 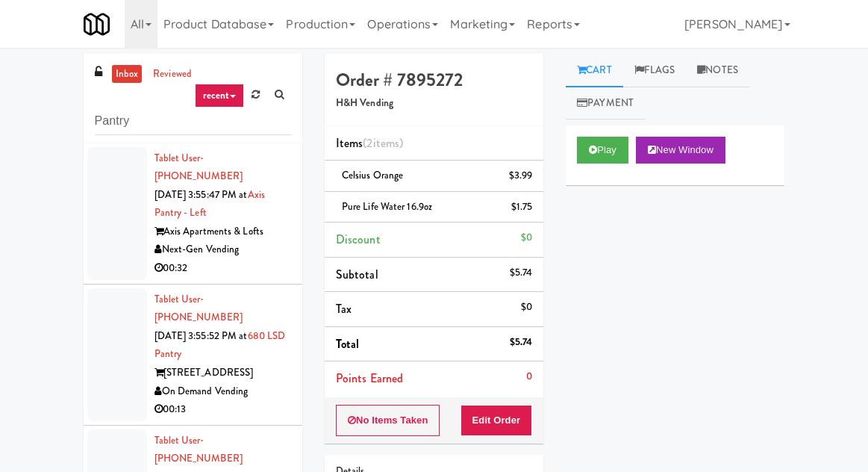 I want to click on span: Points Earned, so click(x=369, y=377).